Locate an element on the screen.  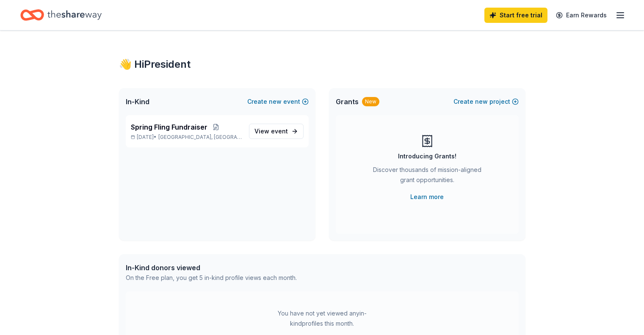
a: Earn Rewards is located at coordinates (581, 15).